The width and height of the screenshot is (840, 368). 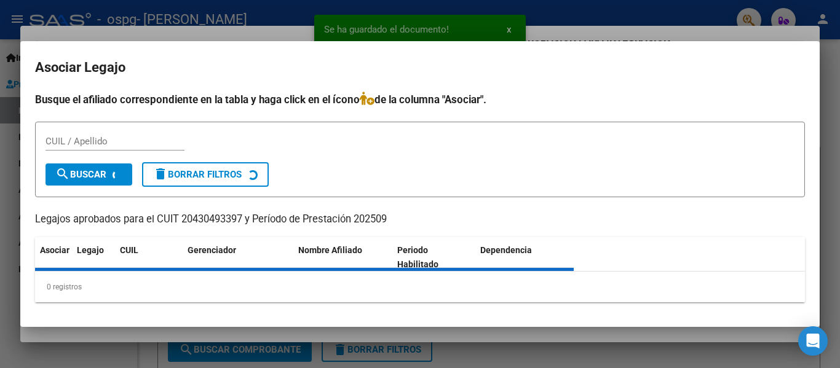 I want to click on span: Dependencia, so click(x=506, y=250).